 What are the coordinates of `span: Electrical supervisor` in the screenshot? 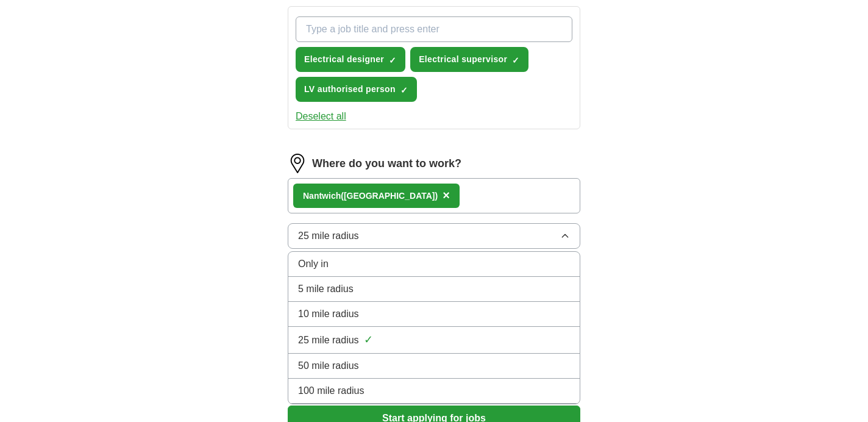 It's located at (463, 59).